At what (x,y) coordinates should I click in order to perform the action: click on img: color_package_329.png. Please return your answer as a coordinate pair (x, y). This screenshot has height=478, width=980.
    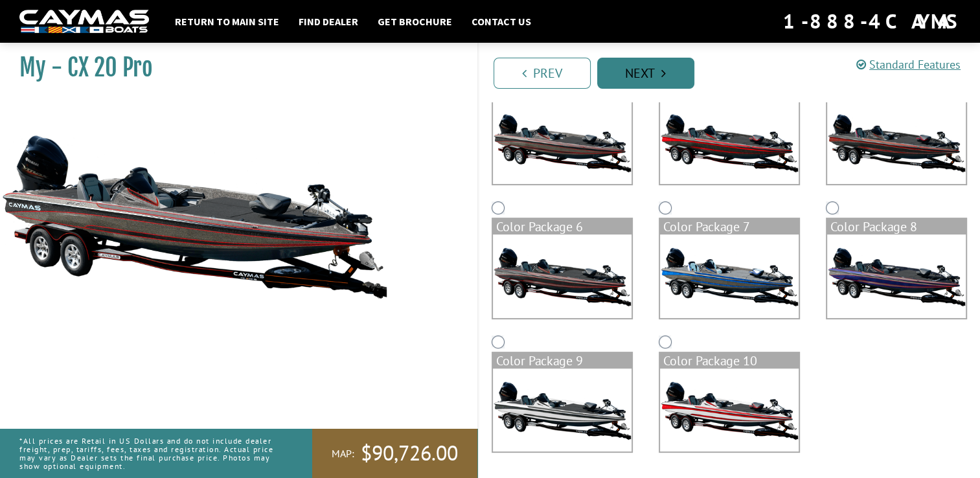
    Looking at the image, I should click on (896, 276).